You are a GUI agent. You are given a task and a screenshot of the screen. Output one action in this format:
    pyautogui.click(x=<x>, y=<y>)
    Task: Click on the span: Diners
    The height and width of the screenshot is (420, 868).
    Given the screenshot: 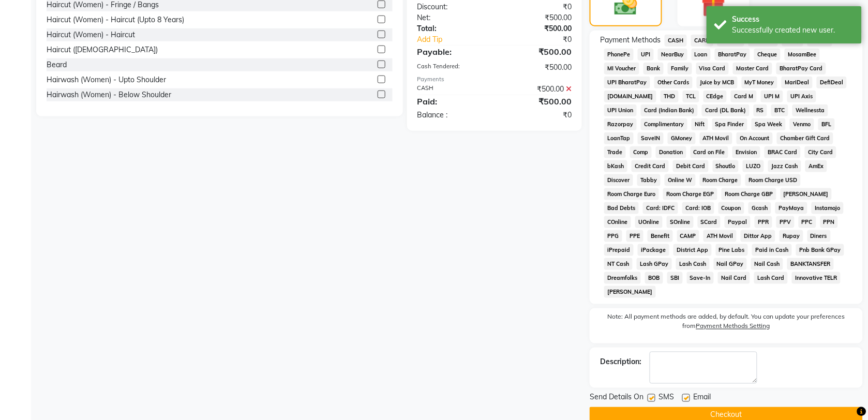 What is the action you would take?
    pyautogui.click(x=819, y=236)
    